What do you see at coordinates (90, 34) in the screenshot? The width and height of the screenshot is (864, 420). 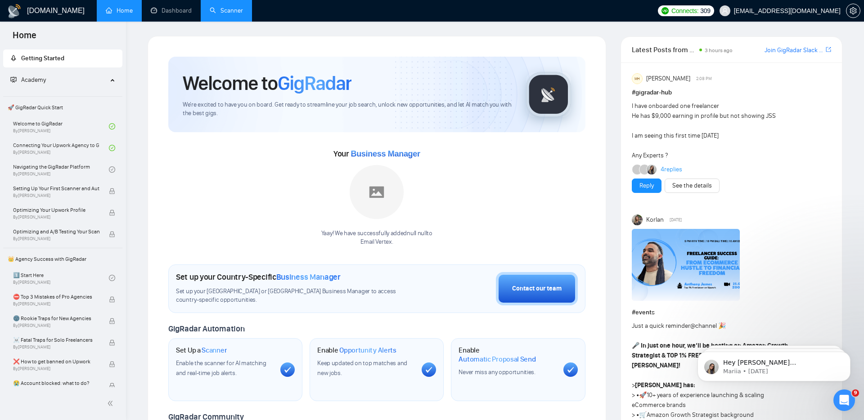 I see `div: message notification from Mariia, 4w ago. Hey jan.emailvertex@gmail.com, Looks like your Upwork a...` at bounding box center [90, 34].